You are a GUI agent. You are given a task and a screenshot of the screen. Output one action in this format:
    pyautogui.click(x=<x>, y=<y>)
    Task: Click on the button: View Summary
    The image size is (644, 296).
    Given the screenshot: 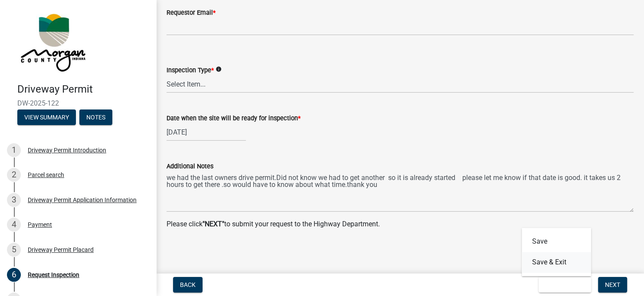 What is the action you would take?
    pyautogui.click(x=47, y=117)
    